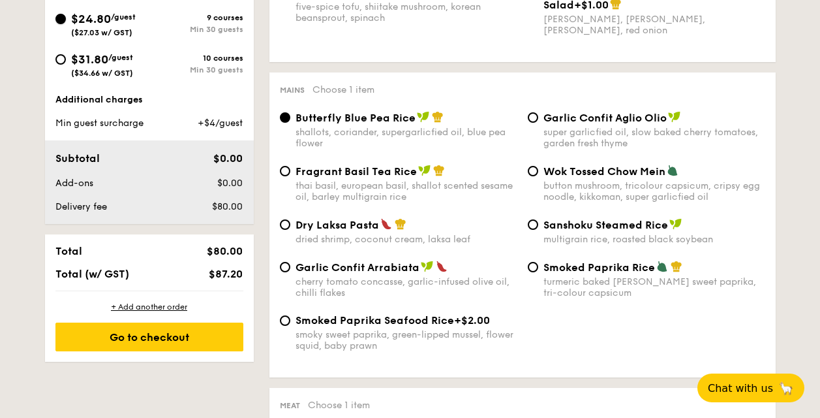  What do you see at coordinates (472, 320) in the screenshot?
I see `span: +$2.00` at bounding box center [472, 320].